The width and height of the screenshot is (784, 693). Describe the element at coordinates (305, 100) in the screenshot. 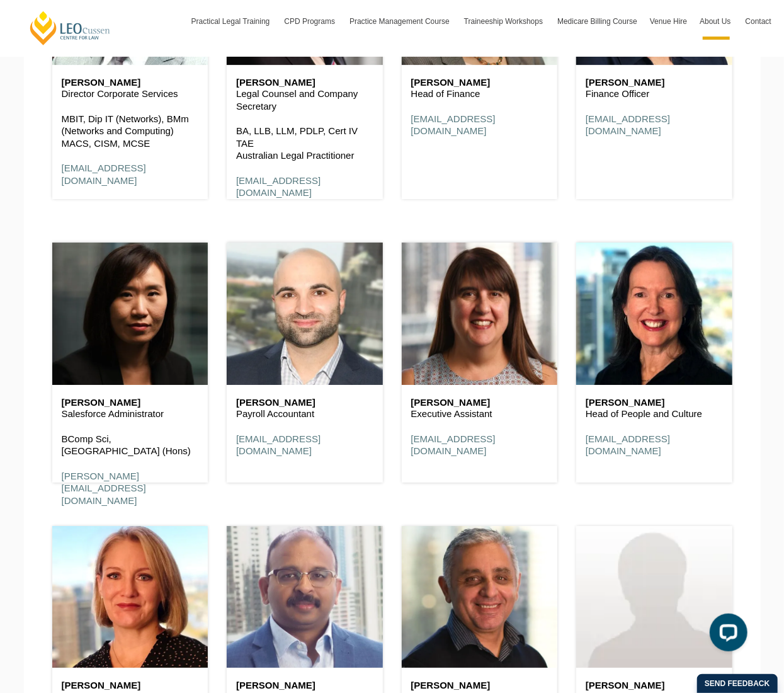

I see `p: Legal Counsel and Company Secretary` at that location.